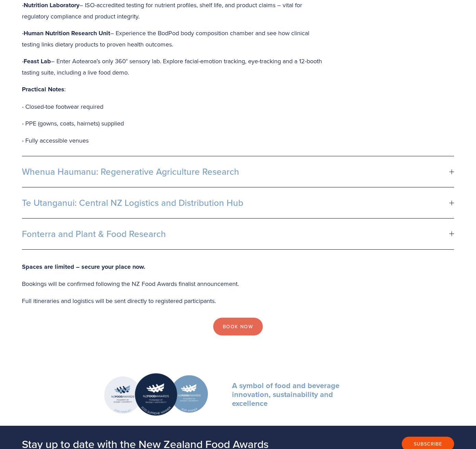  What do you see at coordinates (84, 267) in the screenshot?
I see `strong: Spaces are limited – secure your place now.` at bounding box center [84, 267].